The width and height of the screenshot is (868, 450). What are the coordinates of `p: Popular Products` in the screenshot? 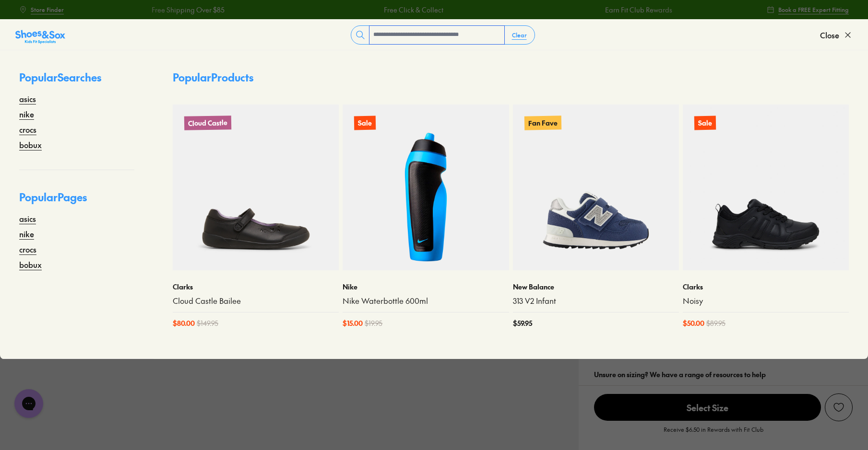 It's located at (213, 77).